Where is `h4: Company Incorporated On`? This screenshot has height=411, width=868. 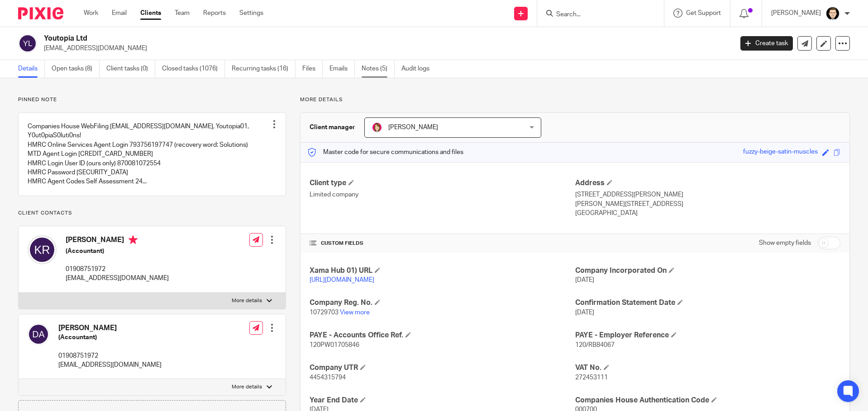
h4: Company Incorporated On is located at coordinates (708, 271).